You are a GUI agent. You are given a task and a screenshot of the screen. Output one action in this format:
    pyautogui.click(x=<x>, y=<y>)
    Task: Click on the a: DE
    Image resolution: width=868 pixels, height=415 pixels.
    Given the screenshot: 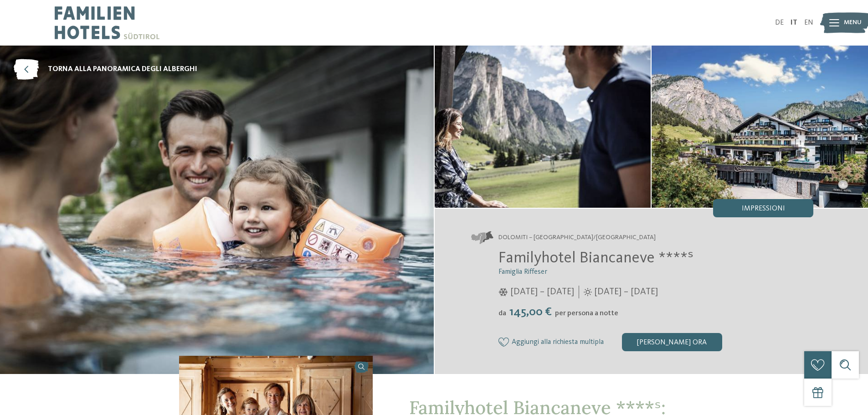 What is the action you would take?
    pyautogui.click(x=779, y=23)
    